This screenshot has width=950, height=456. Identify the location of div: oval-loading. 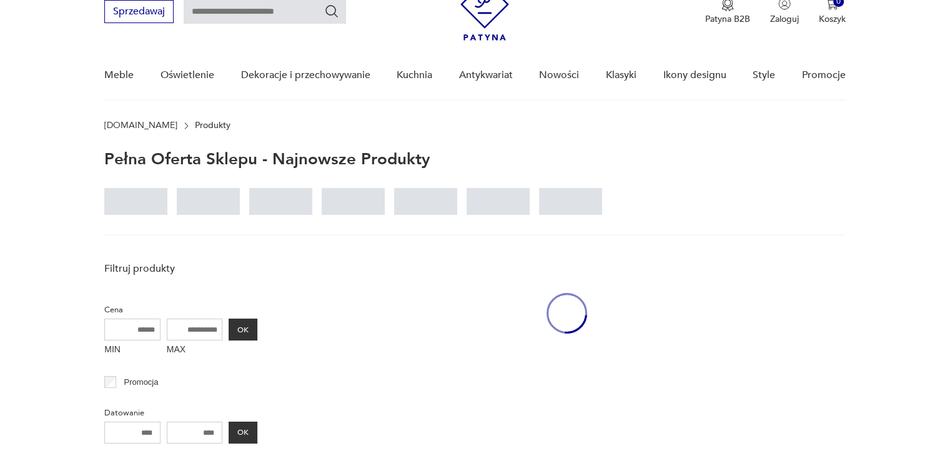
(567, 313).